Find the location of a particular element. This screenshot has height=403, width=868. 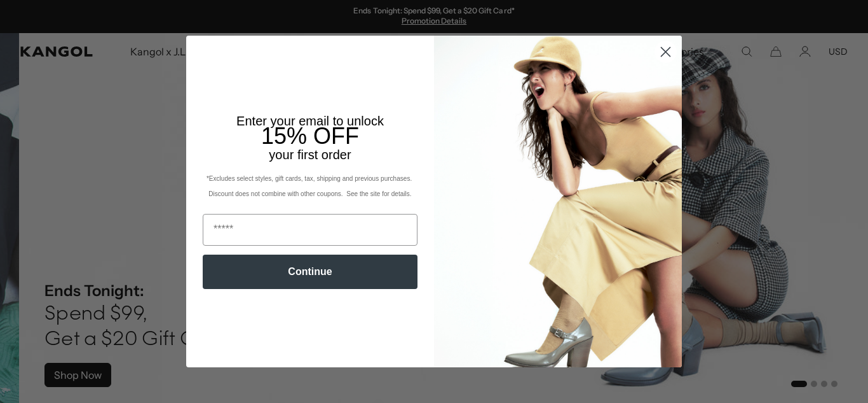

span: 15% OFF is located at coordinates (310, 136).